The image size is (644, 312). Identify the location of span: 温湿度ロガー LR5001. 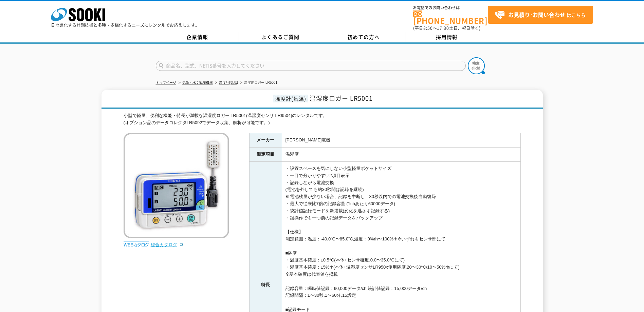
(341, 99).